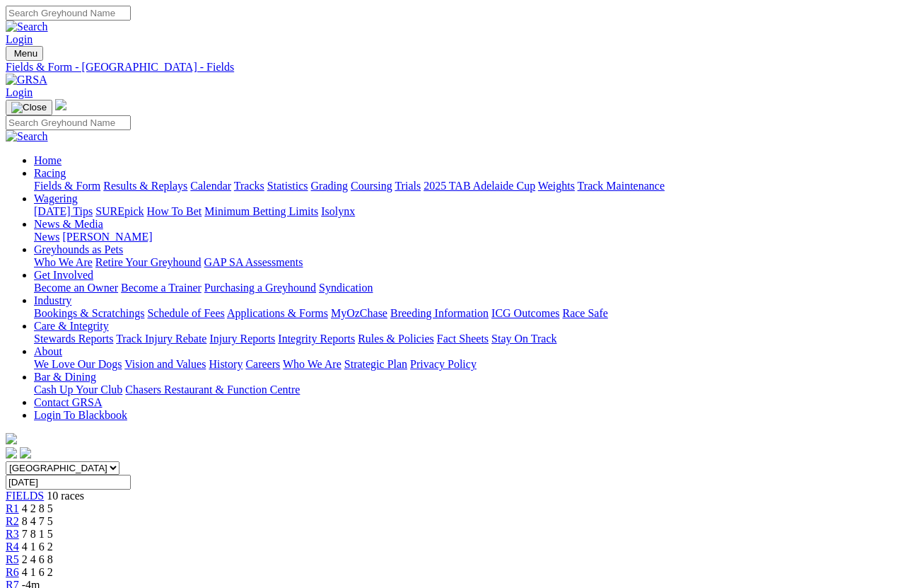 Image resolution: width=905 pixels, height=588 pixels. What do you see at coordinates (249, 185) in the screenshot?
I see `a: Tracks` at bounding box center [249, 185].